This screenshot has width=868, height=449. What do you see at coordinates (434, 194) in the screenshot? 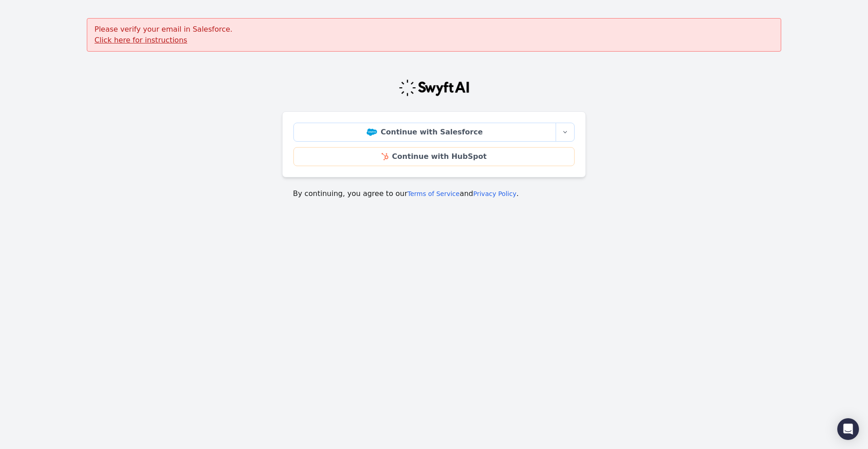
I see `a: Terms of Service` at bounding box center [434, 194].